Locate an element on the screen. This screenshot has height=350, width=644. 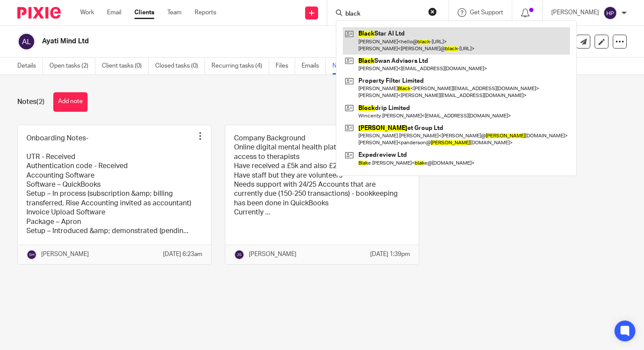
button: Add note is located at coordinates (70, 102).